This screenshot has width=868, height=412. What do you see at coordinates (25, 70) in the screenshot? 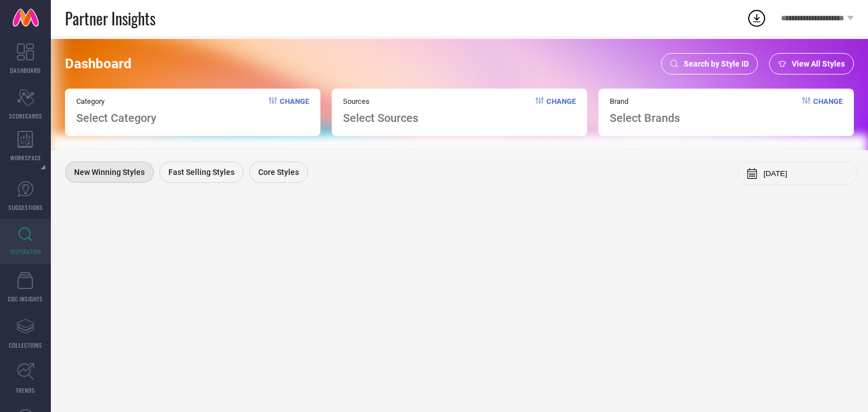
I see `span: DASHBOARD` at bounding box center [25, 70].